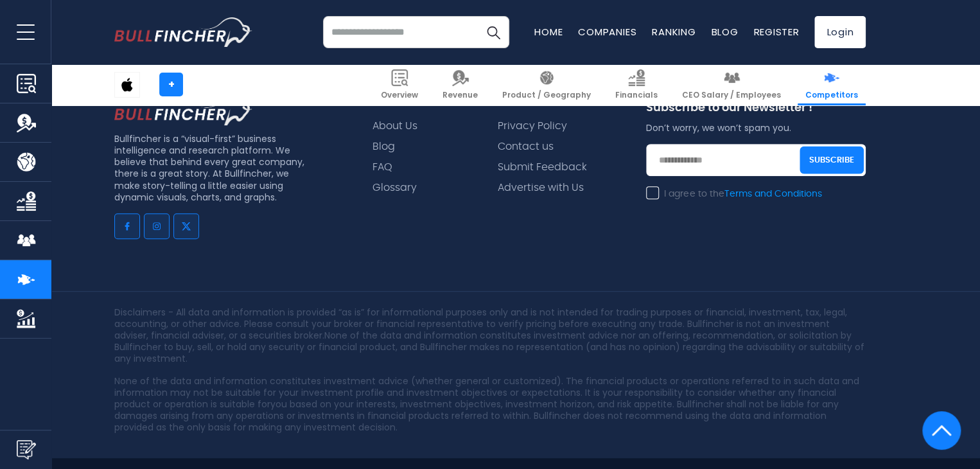  Describe the element at coordinates (756, 128) in the screenshot. I see `p: Don’t worry, we won’t spam you.` at that location.